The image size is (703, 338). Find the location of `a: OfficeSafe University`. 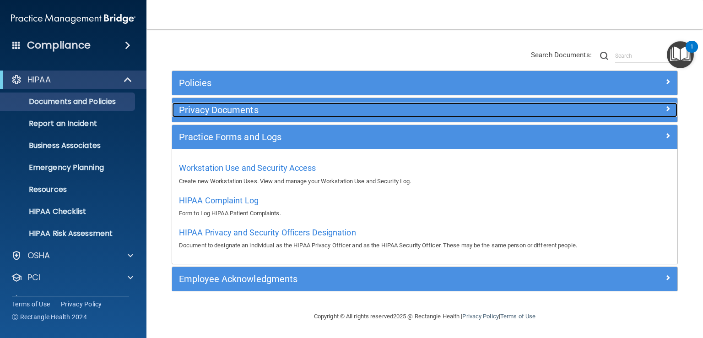

a: OfficeSafe University is located at coordinates (72, 299).